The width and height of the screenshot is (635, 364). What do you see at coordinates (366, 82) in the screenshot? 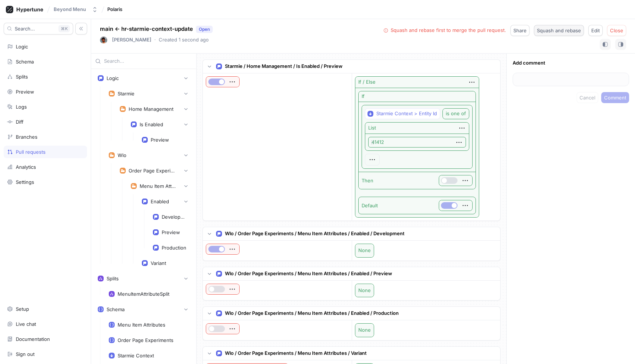
I see `div: If / Else` at bounding box center [366, 82].